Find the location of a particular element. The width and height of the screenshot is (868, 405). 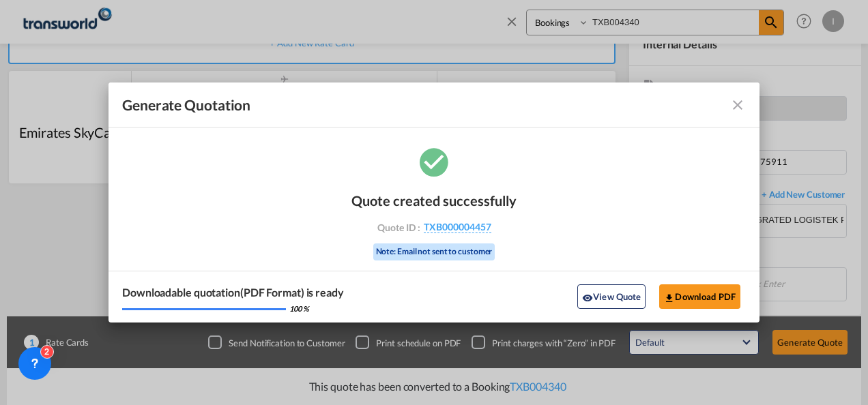

button: Download PDF is located at coordinates (700, 297).